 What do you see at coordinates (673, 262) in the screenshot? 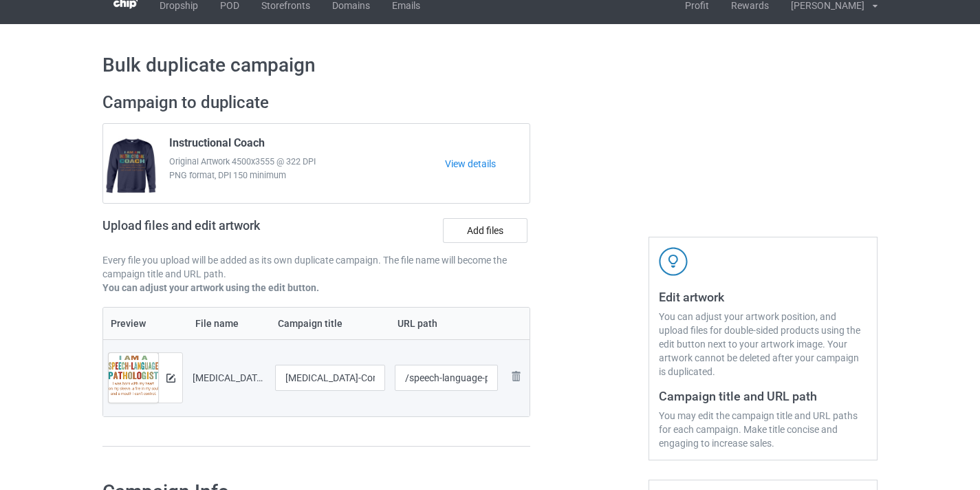
I see `img: svg+xml;base64,PD94bWwgdmVyc2lvbj0iMS4wIiBlbmNvZGluZz0iVVRGLTgiPz4KPHN2ZyB3aWR0aD0iNDJweCIgaGVpZ2...` at bounding box center [673, 262].